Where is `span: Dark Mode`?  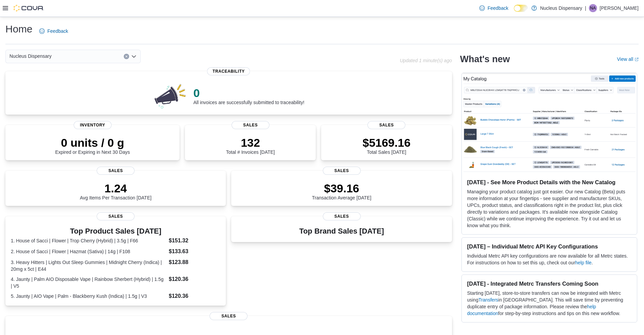
span: Dark Mode is located at coordinates (514, 12).